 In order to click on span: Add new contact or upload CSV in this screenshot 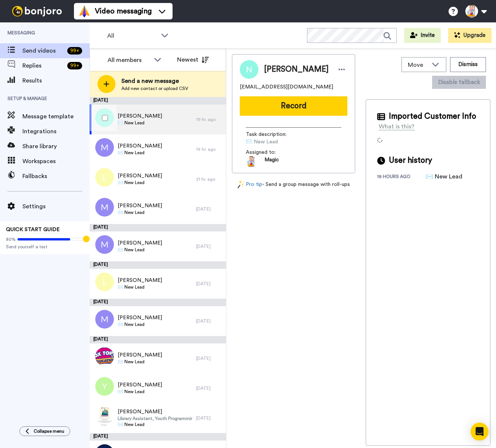, I will do `click(155, 89)`.